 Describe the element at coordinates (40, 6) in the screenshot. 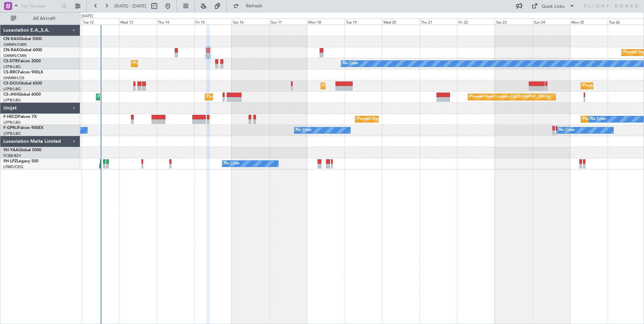

I see `input: Trip Number` at that location.